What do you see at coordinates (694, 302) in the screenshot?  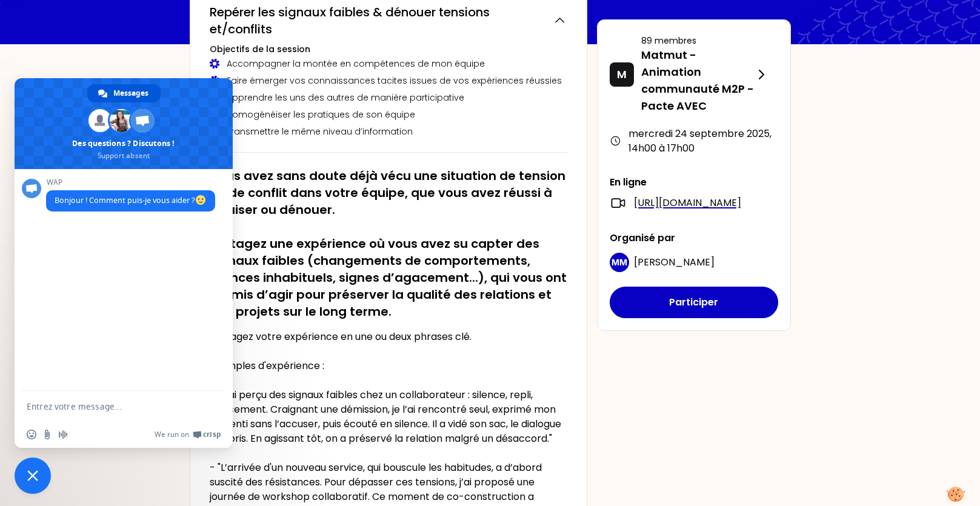 I see `button: Participer` at bounding box center [694, 302].